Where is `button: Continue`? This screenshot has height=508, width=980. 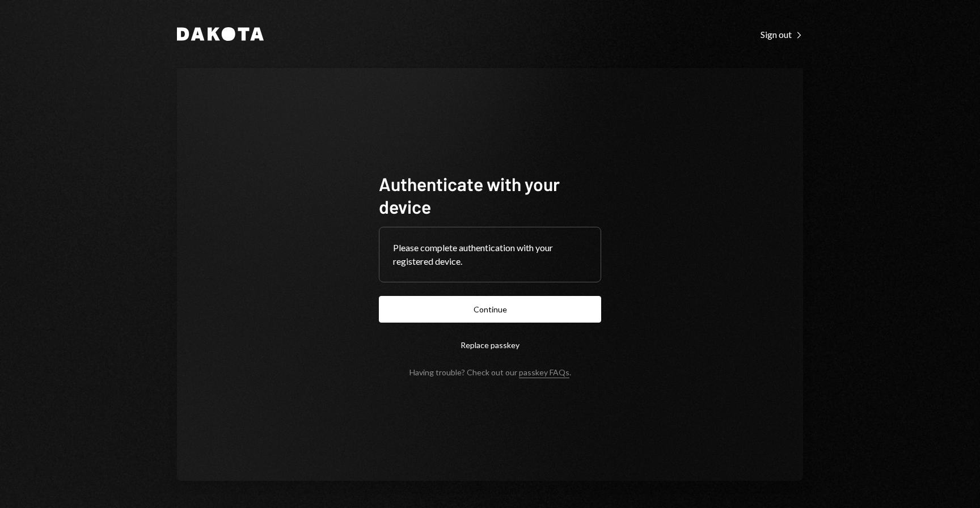
button: Continue is located at coordinates (490, 310).